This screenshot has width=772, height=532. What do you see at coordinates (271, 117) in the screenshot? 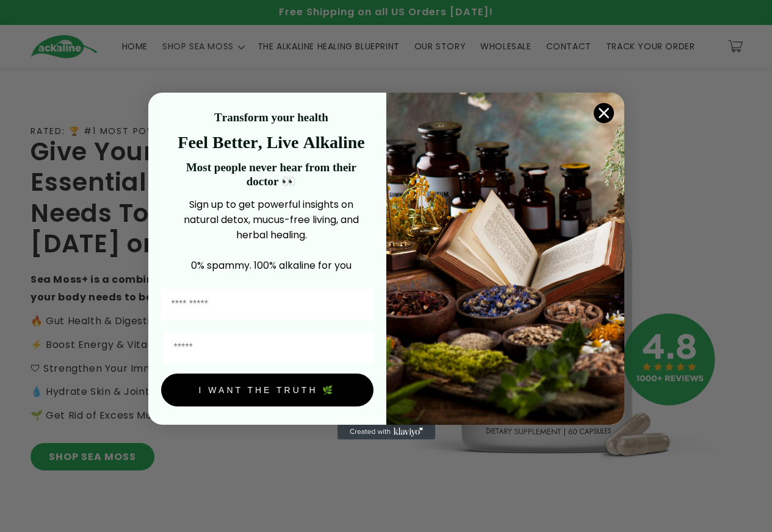
I see `strong: Transform your health` at bounding box center [271, 117].